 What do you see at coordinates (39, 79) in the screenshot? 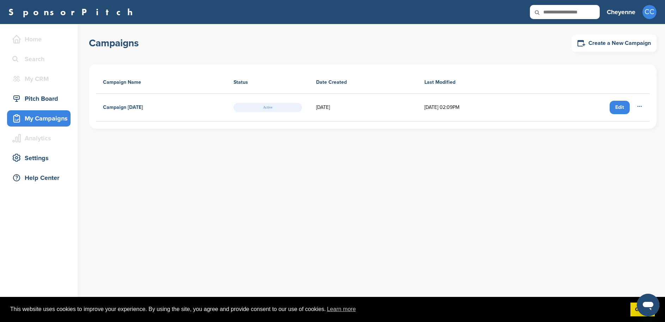
I see `a: My CRM` at bounding box center [39, 79].